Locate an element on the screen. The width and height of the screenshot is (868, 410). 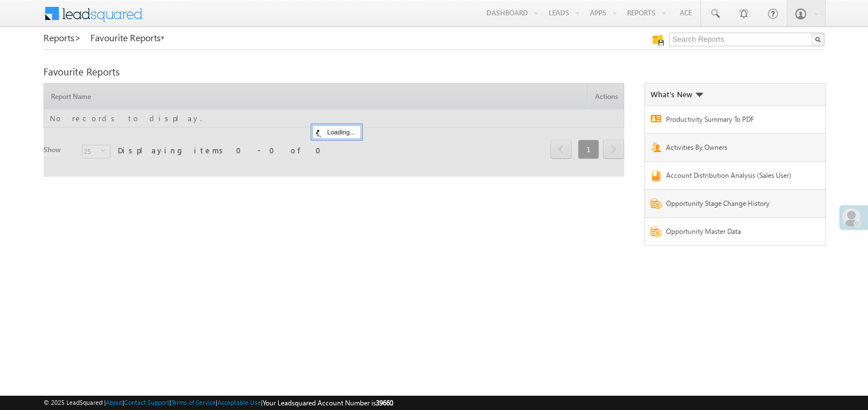
a: Productivity Summary To PDF is located at coordinates (733, 121).